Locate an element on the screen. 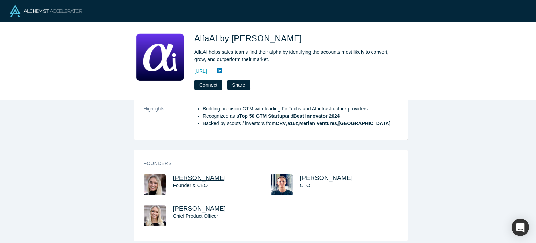  div: AlfaAI helps sales teams find their alpha by identifying the accounts most likely to convert, gro... is located at coordinates (292, 56).